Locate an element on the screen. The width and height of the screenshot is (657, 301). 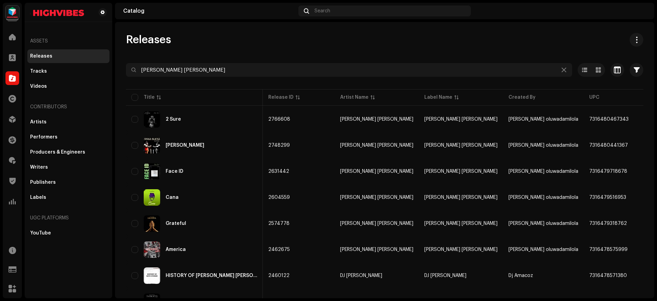
div: Grateful is located at coordinates (176, 223).